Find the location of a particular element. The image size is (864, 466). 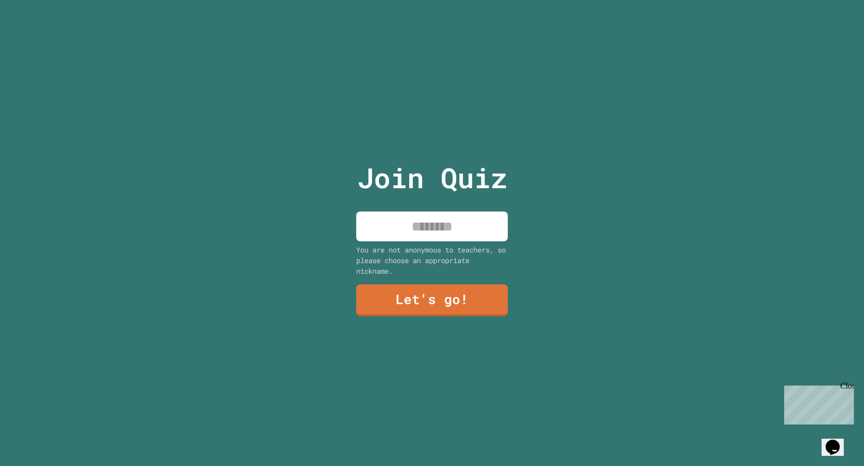

p: Join Quiz is located at coordinates (432, 177).